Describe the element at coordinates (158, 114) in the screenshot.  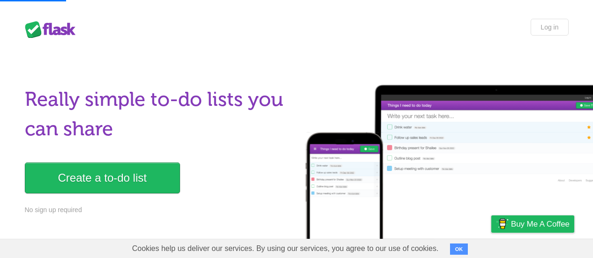
I see `h1: Really simple to-do lists you can share` at that location.